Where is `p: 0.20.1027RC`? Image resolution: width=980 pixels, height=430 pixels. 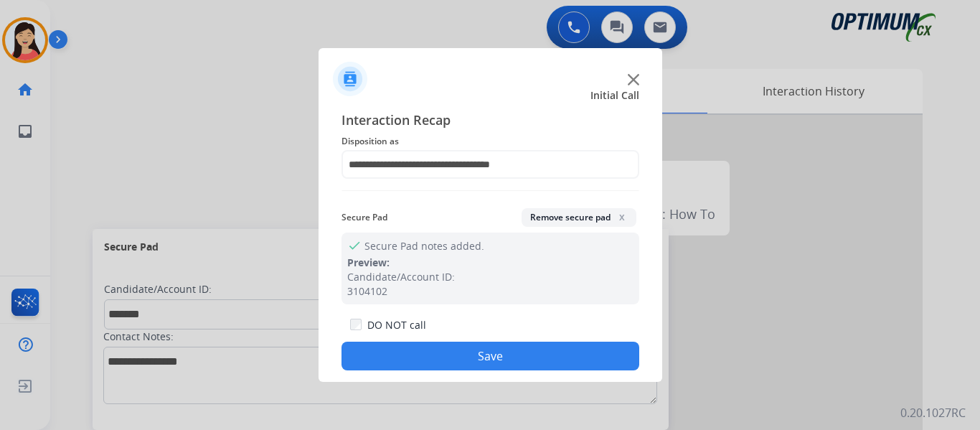
p: 0.20.1027RC is located at coordinates (932, 413).